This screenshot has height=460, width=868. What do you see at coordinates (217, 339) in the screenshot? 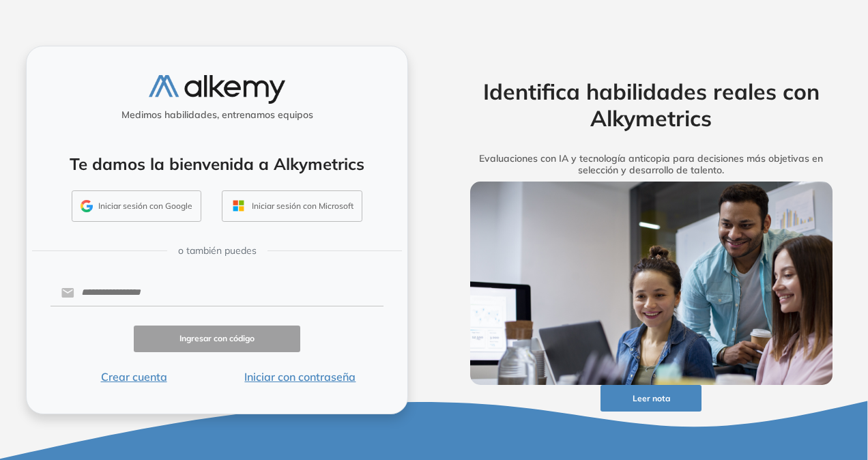
I see `button: Ingresar con código` at bounding box center [217, 339].